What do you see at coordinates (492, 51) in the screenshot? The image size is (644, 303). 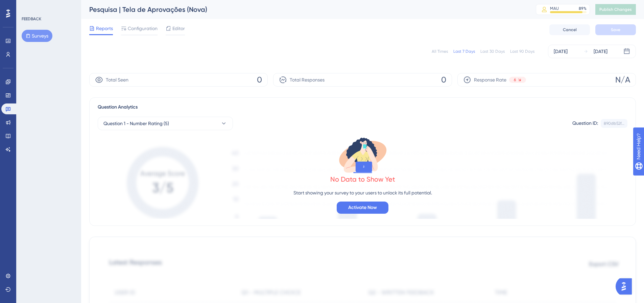 I see `div: Last 30 Days` at bounding box center [492, 51].